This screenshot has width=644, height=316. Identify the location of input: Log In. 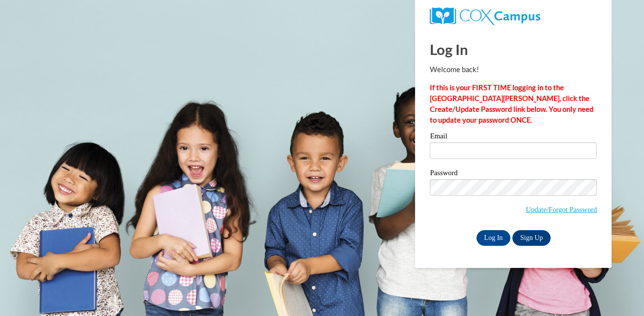
(494, 238).